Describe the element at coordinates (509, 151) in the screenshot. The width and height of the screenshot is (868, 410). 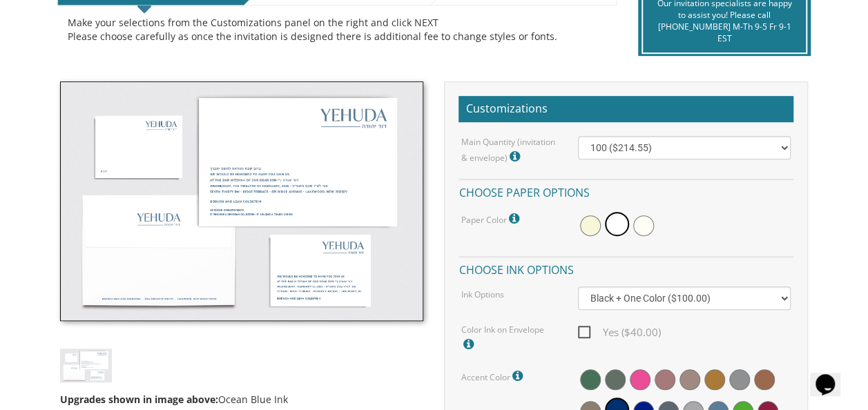
I see `label: Main Quantity (invitation & envelope)` at that location.